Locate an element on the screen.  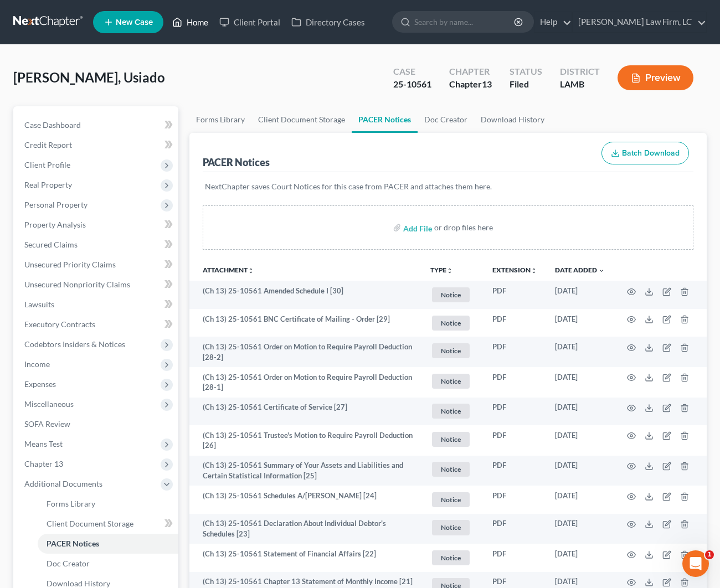
td: (Ch 13) 25-10561 Summary of Your Assets and Liabilities and Certain Statistical Information [25] is located at coordinates (305, 471).